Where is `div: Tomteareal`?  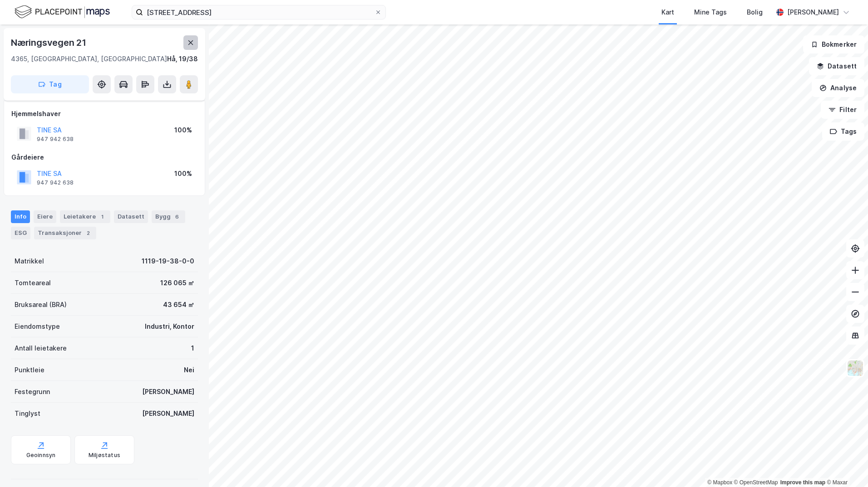 div: Tomteareal is located at coordinates (33, 283).